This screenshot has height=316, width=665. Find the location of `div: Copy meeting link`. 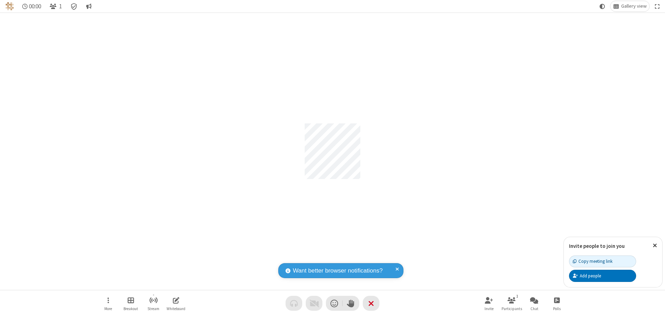

div: Copy meeting link is located at coordinates (592, 261).